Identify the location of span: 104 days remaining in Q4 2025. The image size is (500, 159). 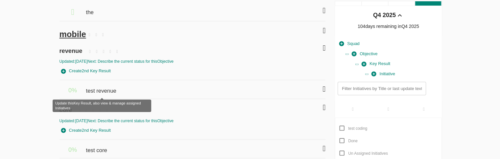
(388, 26).